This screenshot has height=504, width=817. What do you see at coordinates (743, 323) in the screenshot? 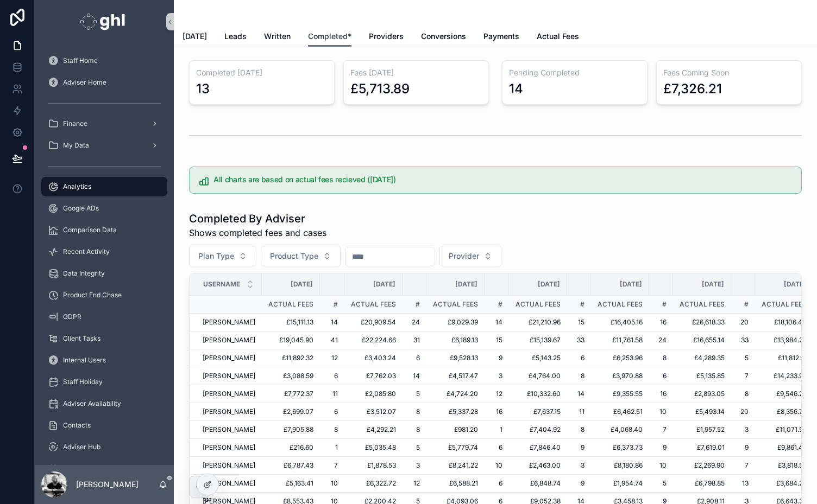
I see `td: 20` at bounding box center [743, 323].